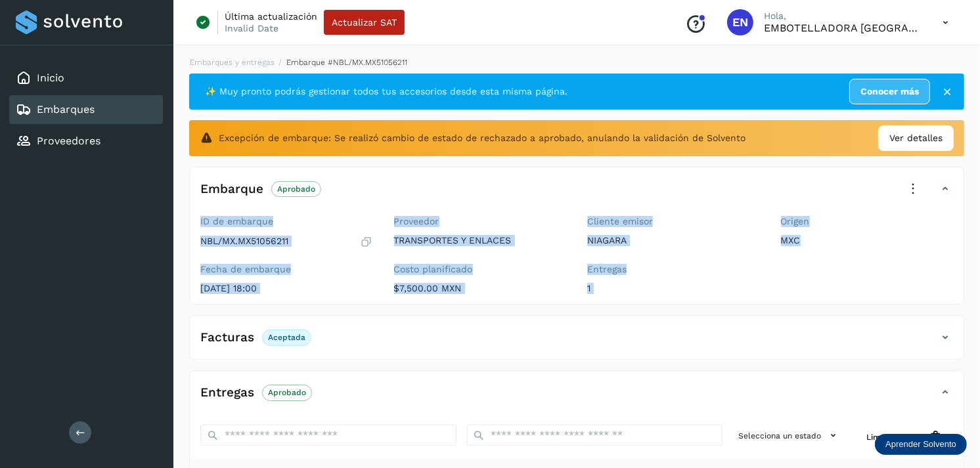 This screenshot has height=468, width=980. What do you see at coordinates (364, 22) in the screenshot?
I see `span: Actualizar SAT` at bounding box center [364, 22].